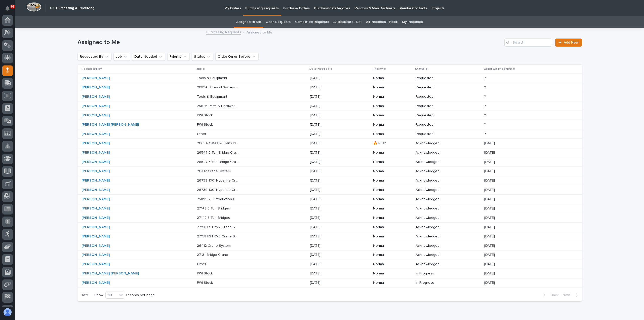 The image size is (644, 320). Describe the element at coordinates (213, 254) in the screenshot. I see `p: 27131 Bridge Crane` at that location.